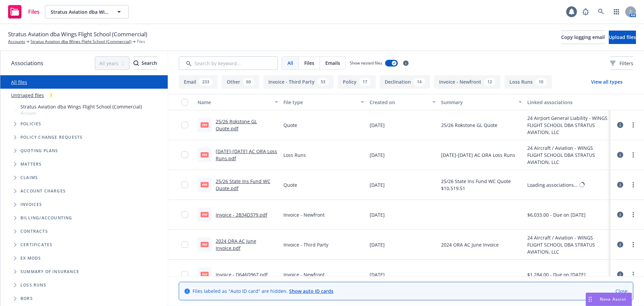  Describe the element at coordinates (145, 63) in the screenshot. I see `button: SearchSearch` at that location.